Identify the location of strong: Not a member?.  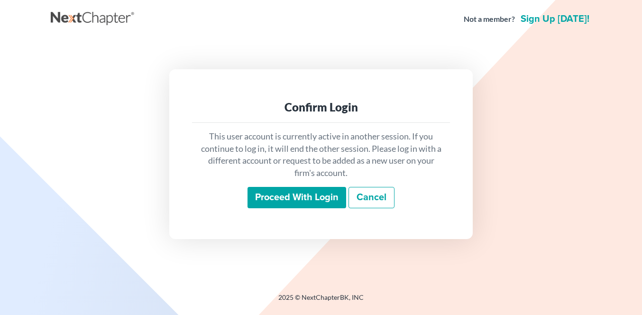
(489, 19).